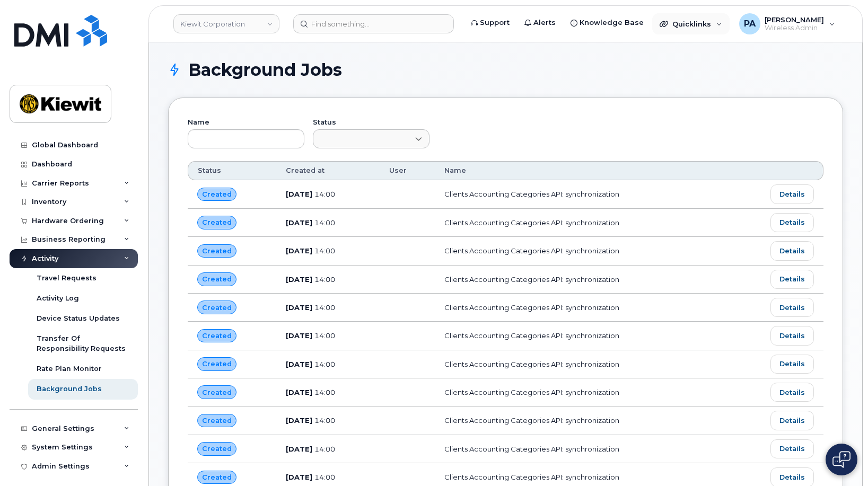 The height and width of the screenshot is (486, 868). What do you see at coordinates (371, 122) in the screenshot?
I see `label: Status` at bounding box center [371, 122].